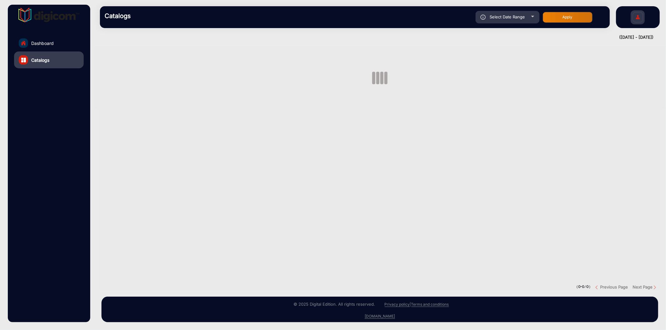  What do you see at coordinates (654, 287) in the screenshot?
I see `img: Next button` at bounding box center [654, 287].